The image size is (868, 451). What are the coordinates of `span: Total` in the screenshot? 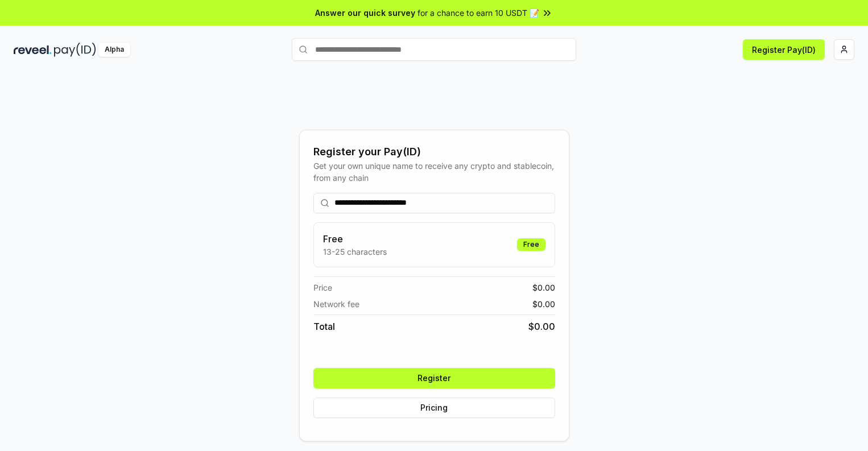 It's located at (324, 327).